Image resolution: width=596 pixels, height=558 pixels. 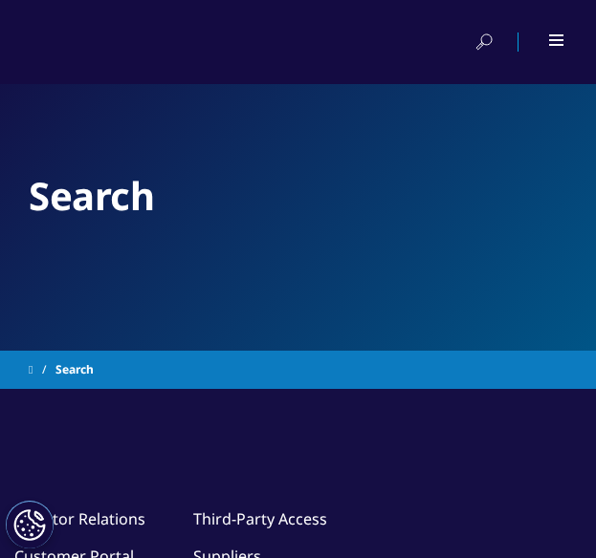 What do you see at coordinates (260, 519) in the screenshot?
I see `a: Third-Party Access` at bounding box center [260, 519].